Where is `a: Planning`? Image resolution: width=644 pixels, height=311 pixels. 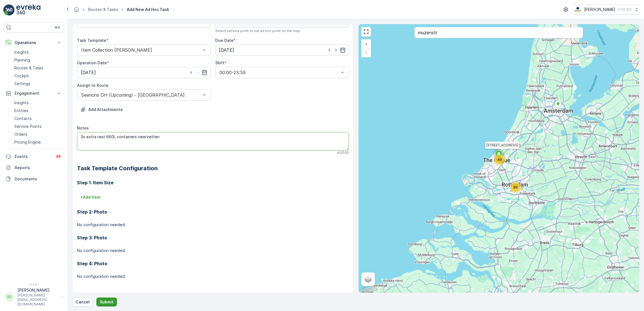 a: Planning is located at coordinates (38, 60).